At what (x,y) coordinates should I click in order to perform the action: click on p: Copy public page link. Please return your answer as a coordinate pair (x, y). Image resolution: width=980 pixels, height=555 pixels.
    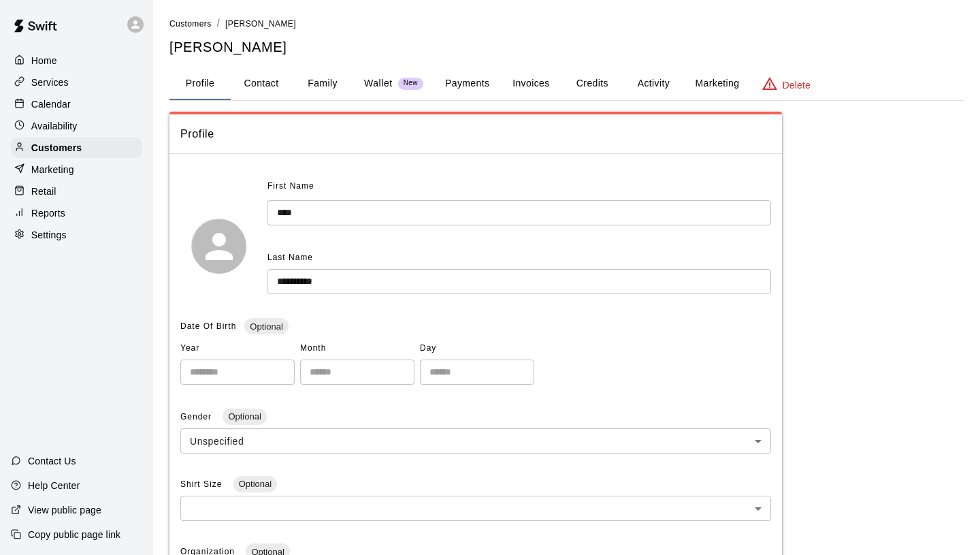
    Looking at the image, I should click on (74, 535).